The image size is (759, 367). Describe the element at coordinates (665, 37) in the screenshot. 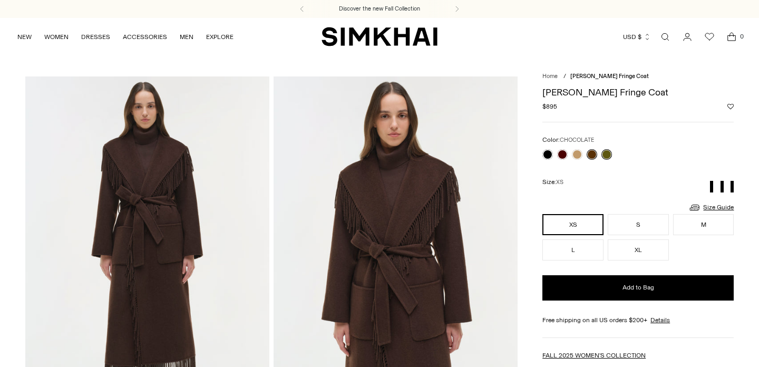

I see `a: Open search modal` at that location.